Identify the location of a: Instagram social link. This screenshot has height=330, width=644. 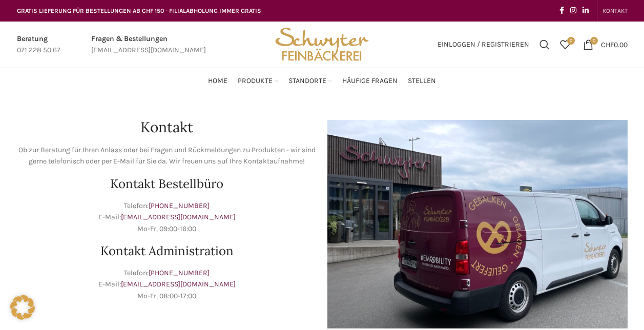
(574, 11).